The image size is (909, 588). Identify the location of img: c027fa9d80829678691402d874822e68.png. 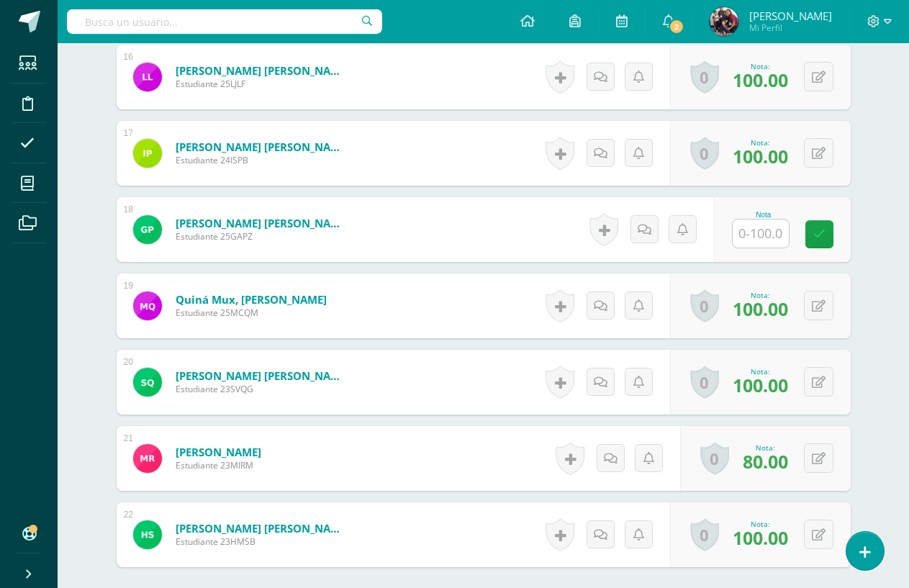
(148, 535).